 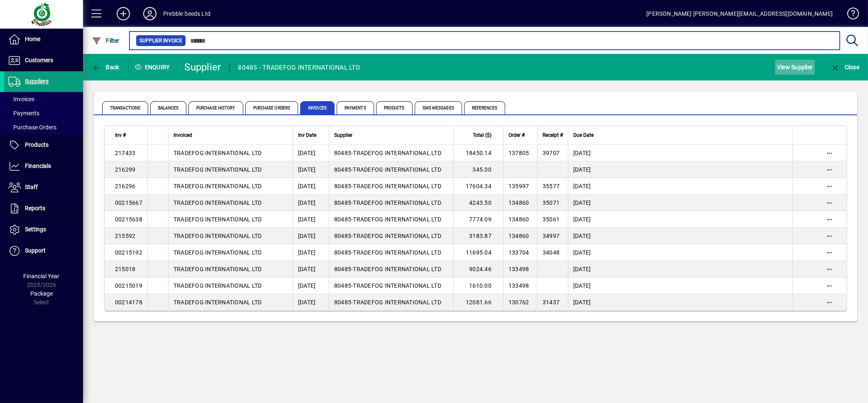 I want to click on span: Transactions, so click(x=125, y=108).